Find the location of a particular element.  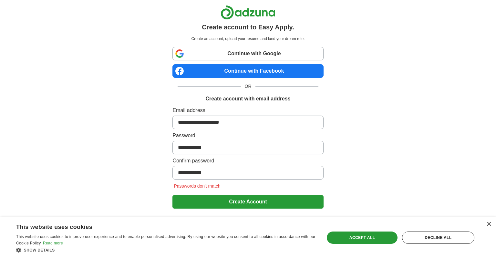

button: Create Account is located at coordinates (247, 202).